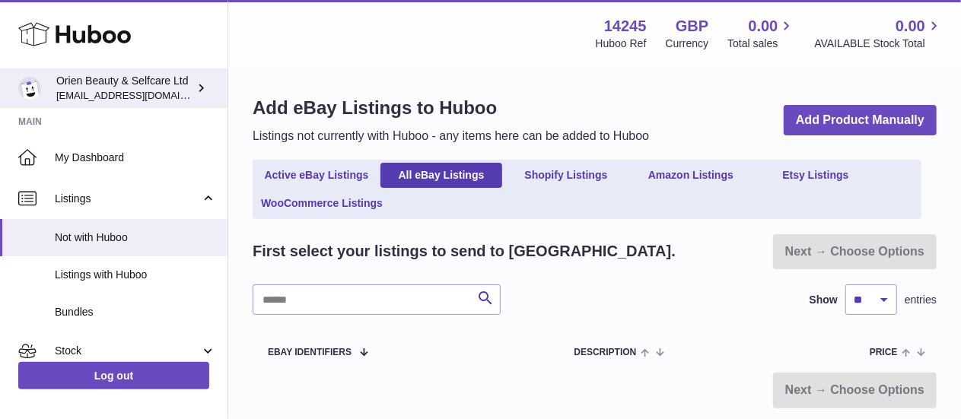  What do you see at coordinates (125, 88) in the screenshot?
I see `div: Orien Beauty & Selfcare Ltd` at bounding box center [125, 88].